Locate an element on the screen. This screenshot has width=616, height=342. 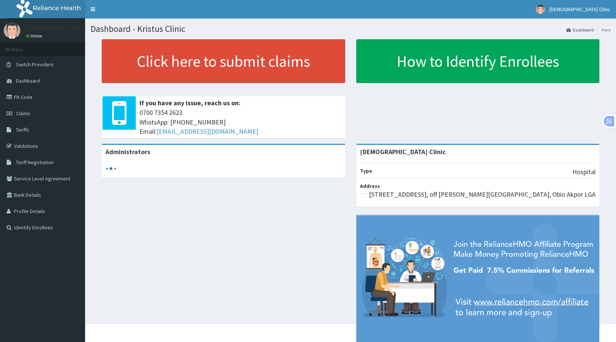
a: How to Identify Enrollees is located at coordinates (478, 61).